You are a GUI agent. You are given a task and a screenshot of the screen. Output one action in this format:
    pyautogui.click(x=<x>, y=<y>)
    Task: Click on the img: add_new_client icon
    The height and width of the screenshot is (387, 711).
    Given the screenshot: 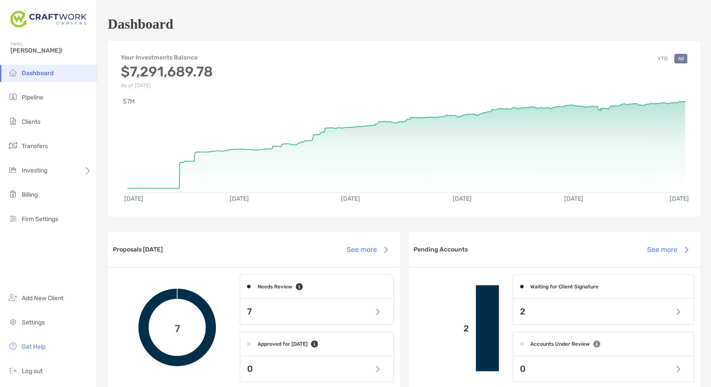 What is the action you would take?
    pyautogui.click(x=13, y=297)
    